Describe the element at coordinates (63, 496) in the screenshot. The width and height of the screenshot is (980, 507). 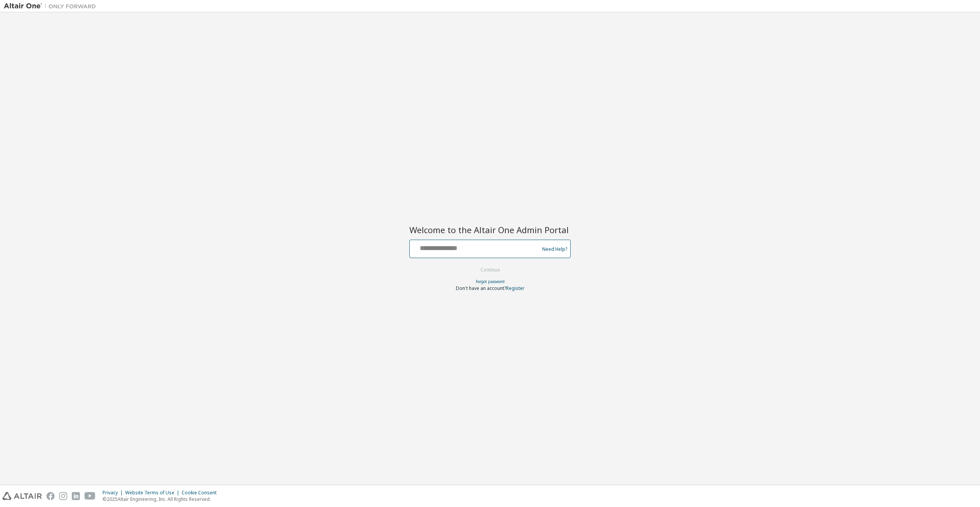
I see `img: instagram.svg` at that location.